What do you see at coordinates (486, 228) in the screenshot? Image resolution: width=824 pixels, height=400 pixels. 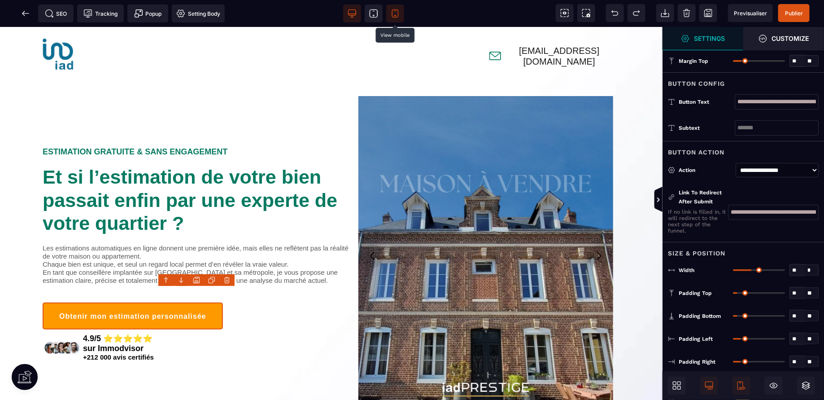 I see `img: 2.png` at bounding box center [486, 228].